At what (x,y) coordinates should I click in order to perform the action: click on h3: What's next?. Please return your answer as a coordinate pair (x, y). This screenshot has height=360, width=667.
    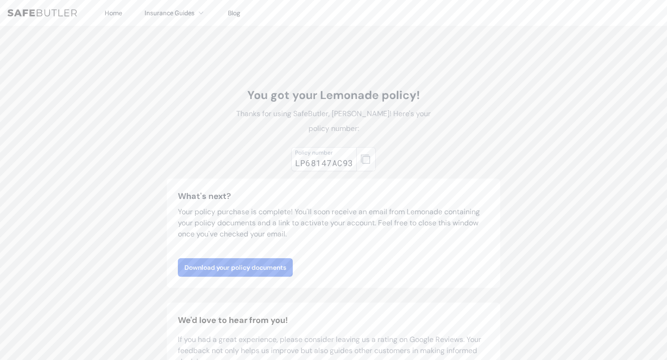
    Looking at the image, I should click on (333, 196).